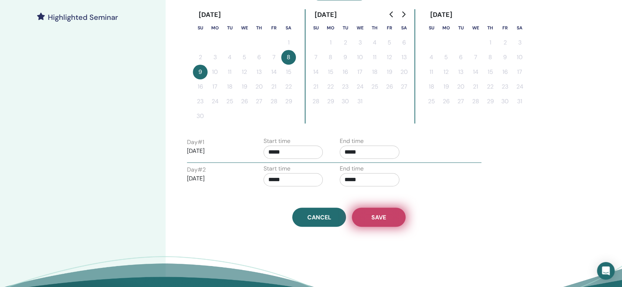  What do you see at coordinates (606, 271) in the screenshot?
I see `div: Open Intercom Messenger` at bounding box center [606, 271].